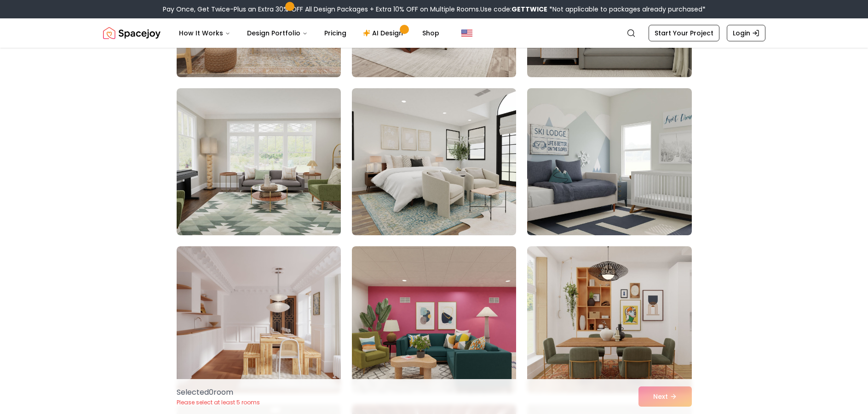 The width and height of the screenshot is (868, 414). I want to click on img: Room room-21, so click(609, 320).